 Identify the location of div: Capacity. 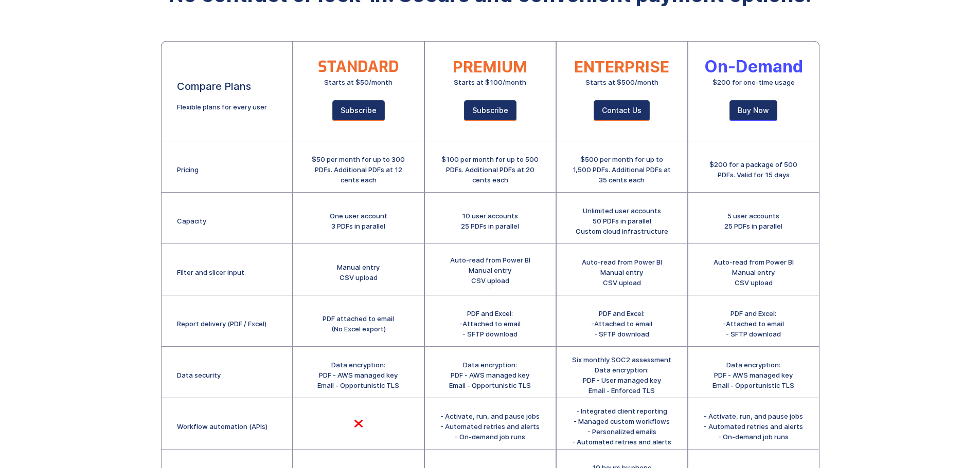
(192, 221).